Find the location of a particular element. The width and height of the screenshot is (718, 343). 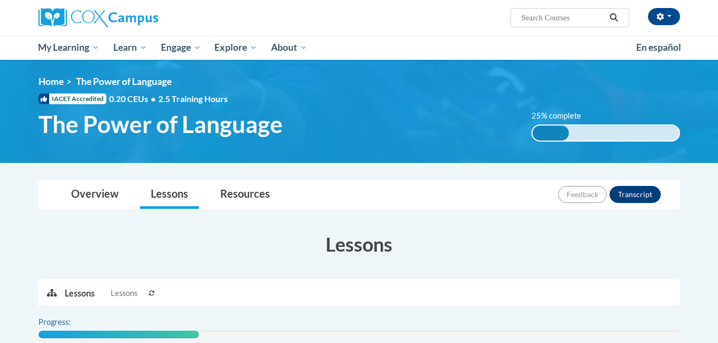

button: Account Settings is located at coordinates (664, 17).